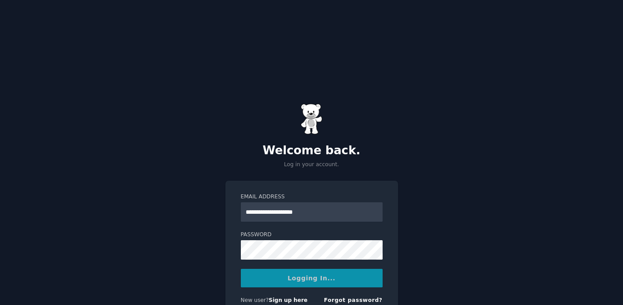  I want to click on label: Password, so click(312, 235).